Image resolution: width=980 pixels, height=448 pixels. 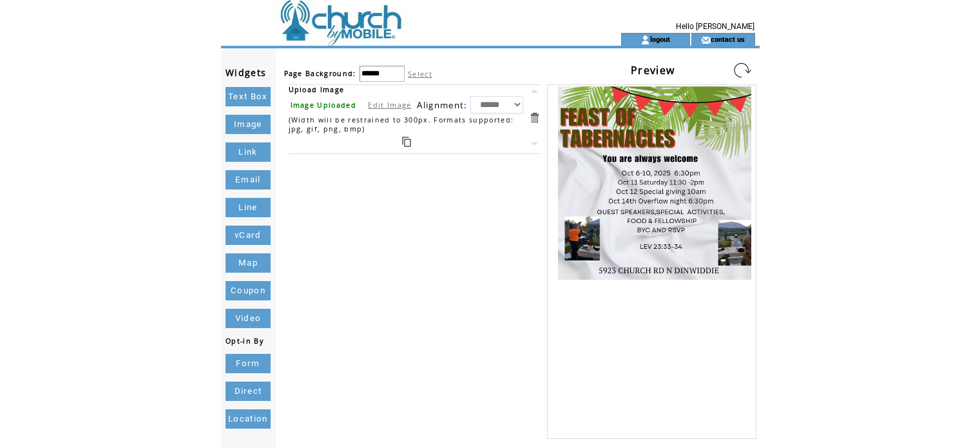 I want to click on img: account_icon.gif, so click(x=645, y=40).